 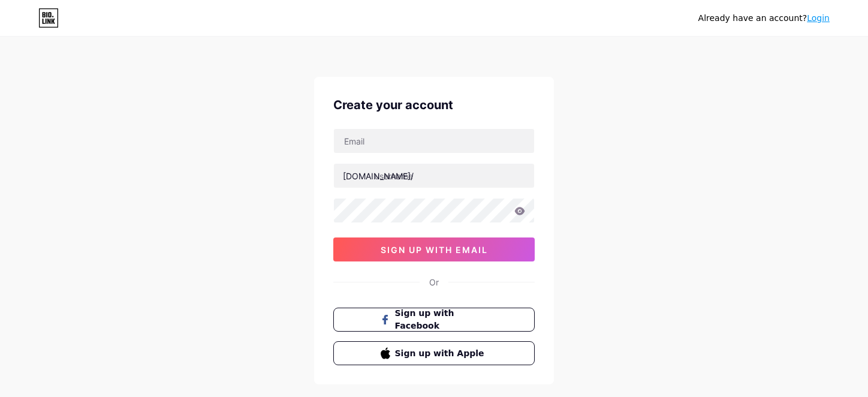 I want to click on button: Sign up with Apple, so click(x=434, y=353).